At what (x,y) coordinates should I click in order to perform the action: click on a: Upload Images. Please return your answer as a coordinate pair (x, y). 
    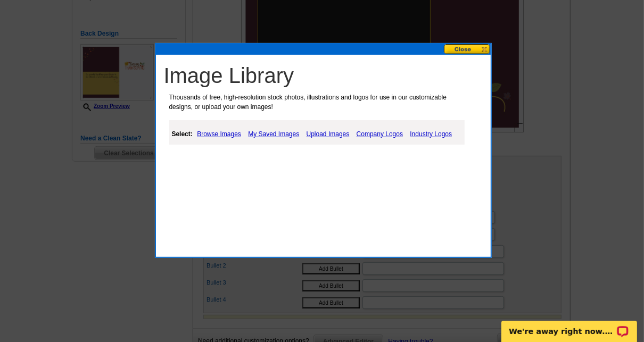
    Looking at the image, I should click on (328, 134).